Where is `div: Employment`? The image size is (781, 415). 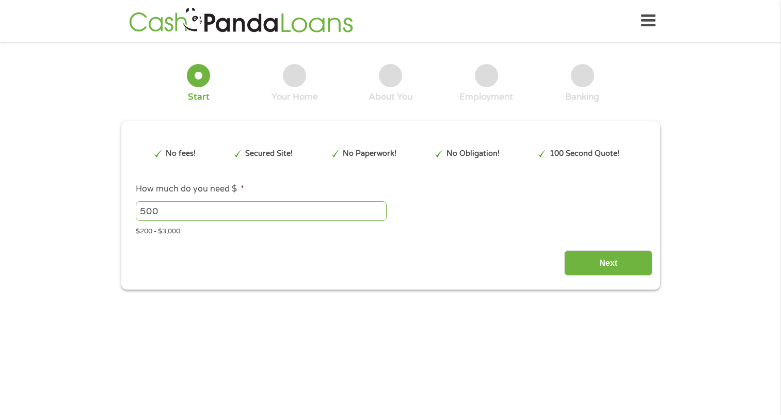 div: Employment is located at coordinates (487, 97).